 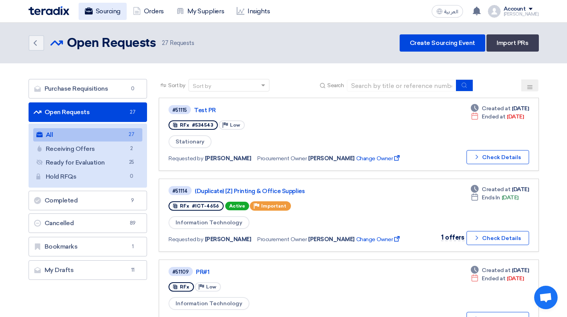 What do you see at coordinates (133, 201) in the screenshot?
I see `span: 9` at bounding box center [133, 201].